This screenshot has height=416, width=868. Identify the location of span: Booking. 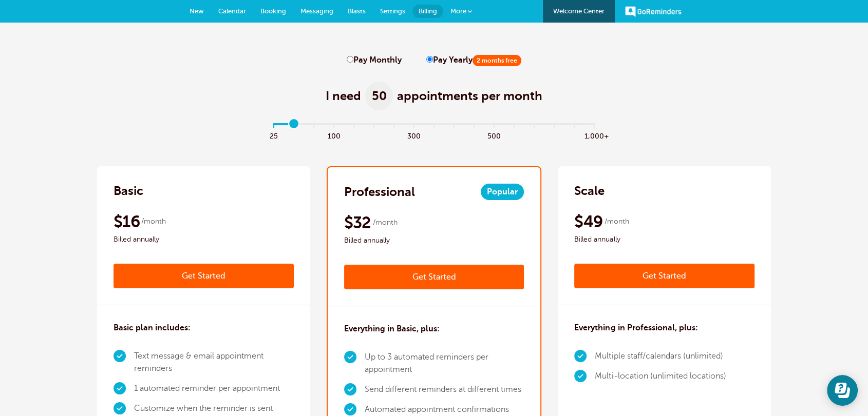
(273, 11).